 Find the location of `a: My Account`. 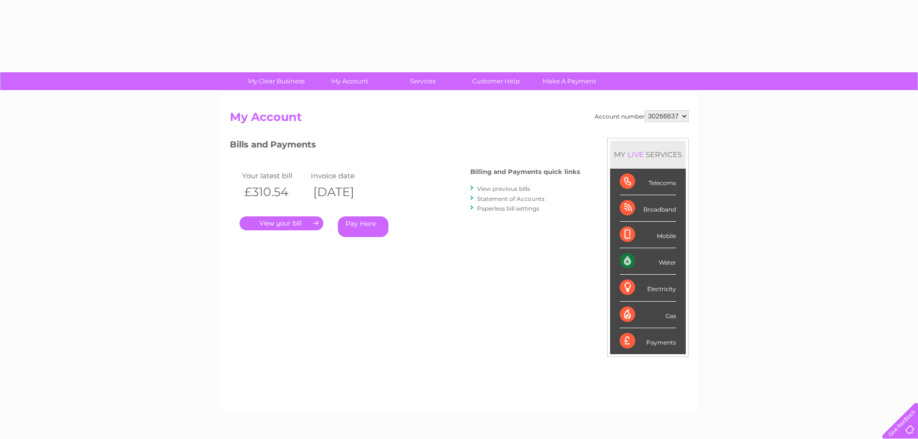

a: My Account is located at coordinates (349, 81).